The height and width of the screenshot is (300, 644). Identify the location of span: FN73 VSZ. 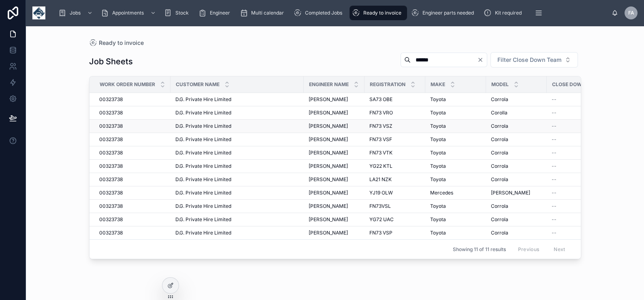
(381, 126).